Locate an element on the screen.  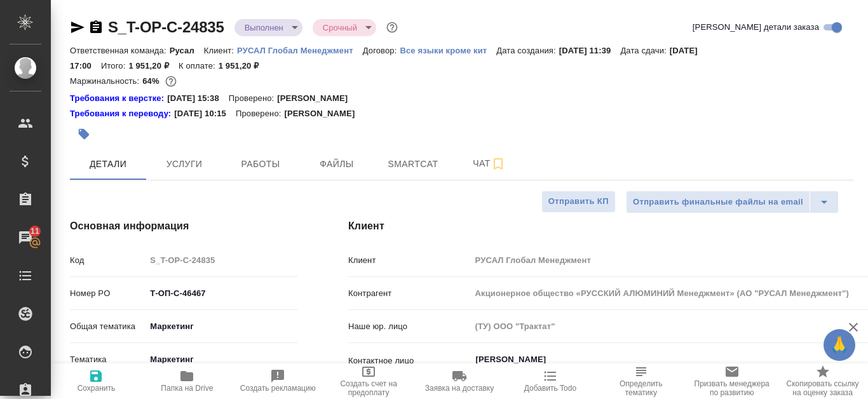
button: Добавить Todo is located at coordinates (549, 381).